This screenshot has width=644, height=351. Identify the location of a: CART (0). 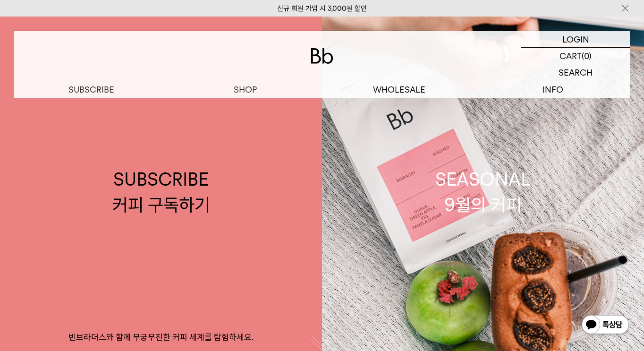
(575, 56).